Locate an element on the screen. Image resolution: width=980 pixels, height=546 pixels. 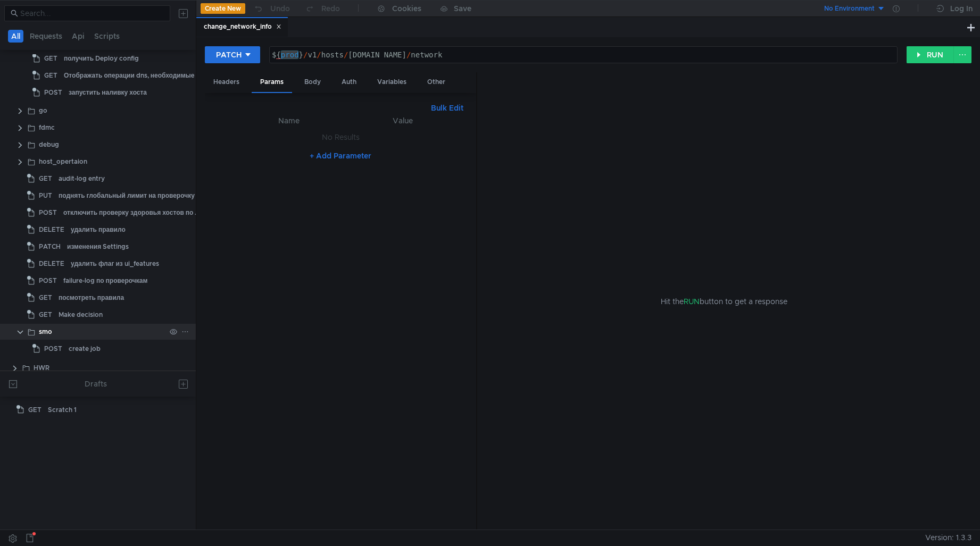
div: отключить проверку здоровья хостов по локации is located at coordinates (142, 213).